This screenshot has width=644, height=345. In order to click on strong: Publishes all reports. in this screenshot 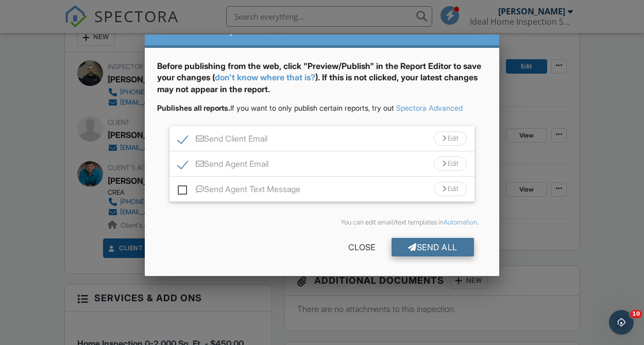, I will do `click(194, 108)`.